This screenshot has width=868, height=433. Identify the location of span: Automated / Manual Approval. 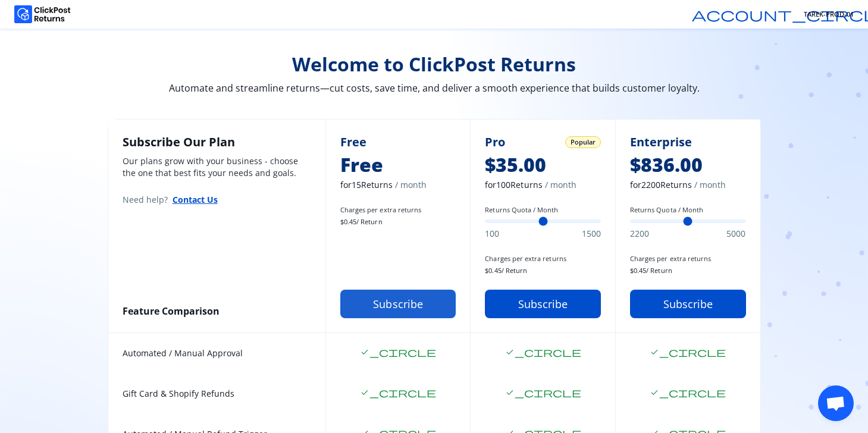
(217, 353).